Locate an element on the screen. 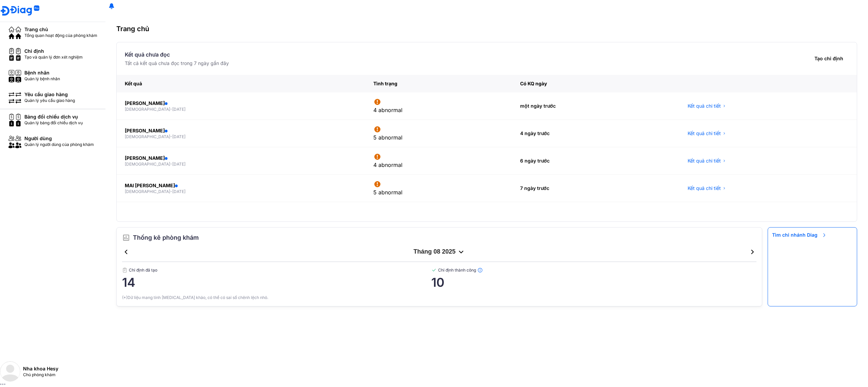  div: Bệnh nhân is located at coordinates (42, 73).